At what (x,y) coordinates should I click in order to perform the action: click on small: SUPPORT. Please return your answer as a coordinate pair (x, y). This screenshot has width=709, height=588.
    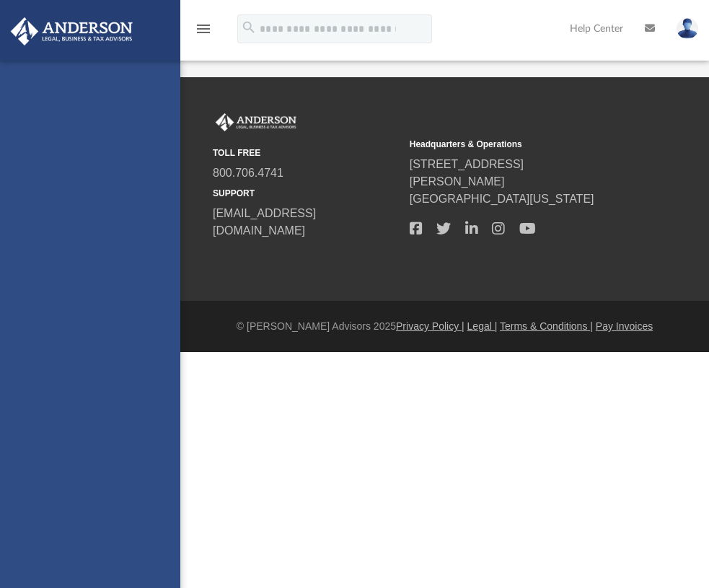
    Looking at the image, I should click on (306, 194).